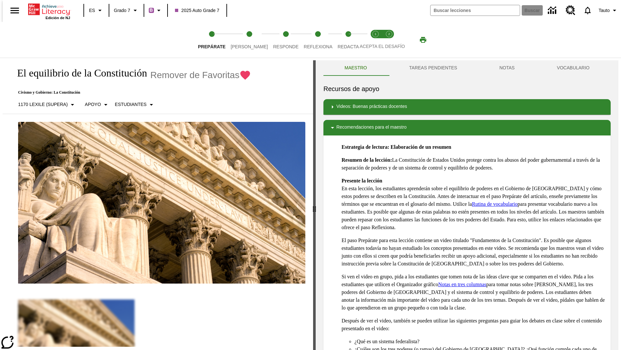 Image resolution: width=621 pixels, height=350 pixels. What do you see at coordinates (375, 34) in the screenshot?
I see `text: 1` at bounding box center [375, 34].